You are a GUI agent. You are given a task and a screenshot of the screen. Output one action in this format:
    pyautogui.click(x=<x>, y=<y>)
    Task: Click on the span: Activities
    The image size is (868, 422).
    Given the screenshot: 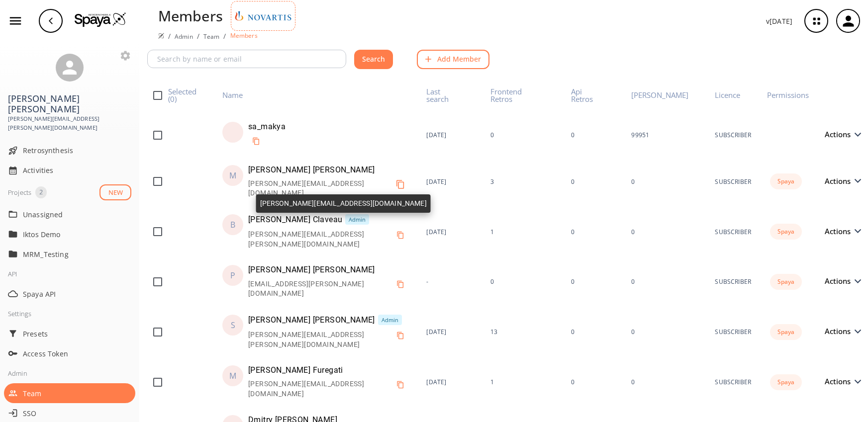 What is the action you would take?
    pyautogui.click(x=77, y=170)
    